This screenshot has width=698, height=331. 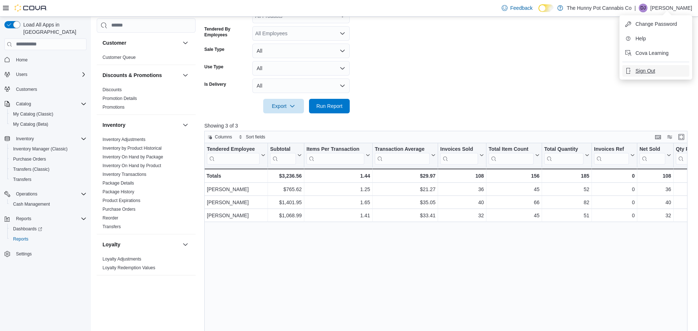 I want to click on span: Cova Learning, so click(x=652, y=53).